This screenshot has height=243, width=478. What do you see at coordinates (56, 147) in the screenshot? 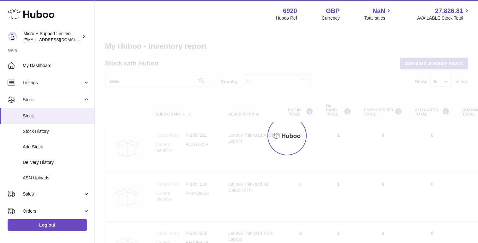
I see `span: Add Stock` at bounding box center [56, 147].